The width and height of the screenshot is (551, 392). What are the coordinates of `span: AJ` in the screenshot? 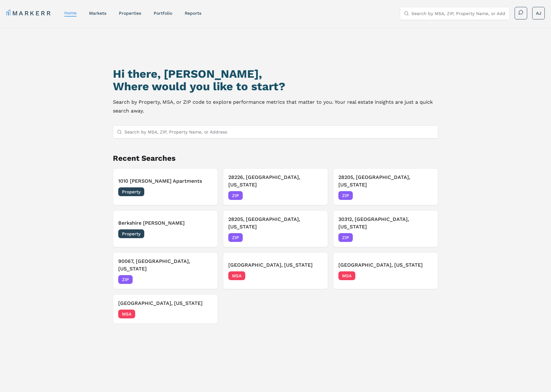 It's located at (539, 13).